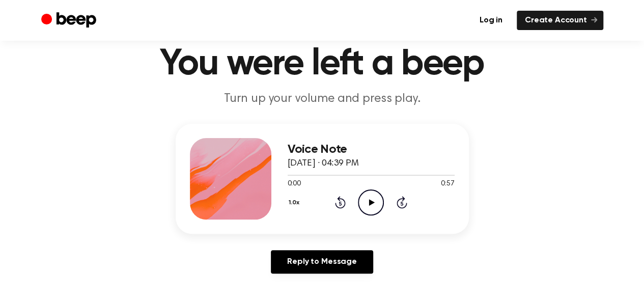  I want to click on span: 0:00, so click(294, 184).